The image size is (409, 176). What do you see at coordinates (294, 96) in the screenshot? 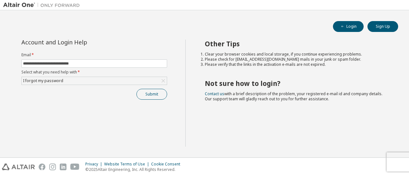
I see `span: with a brief description of the problem, your registered e-mail id and company details. Our suppo...` at bounding box center [294, 96].